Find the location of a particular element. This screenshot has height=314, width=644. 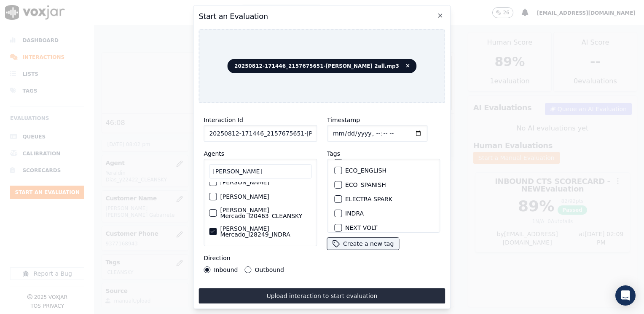

label: ECO_SPANISH is located at coordinates (365, 185).